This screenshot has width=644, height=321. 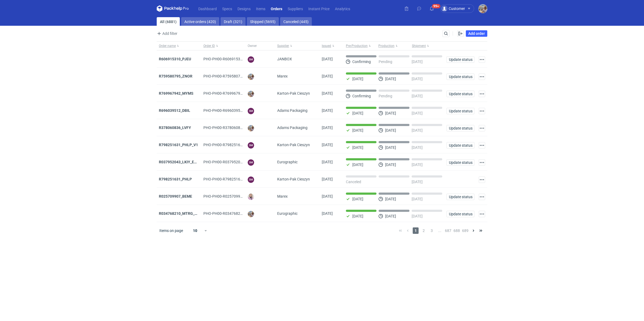 I want to click on span: 20/08/2025, so click(x=327, y=145).